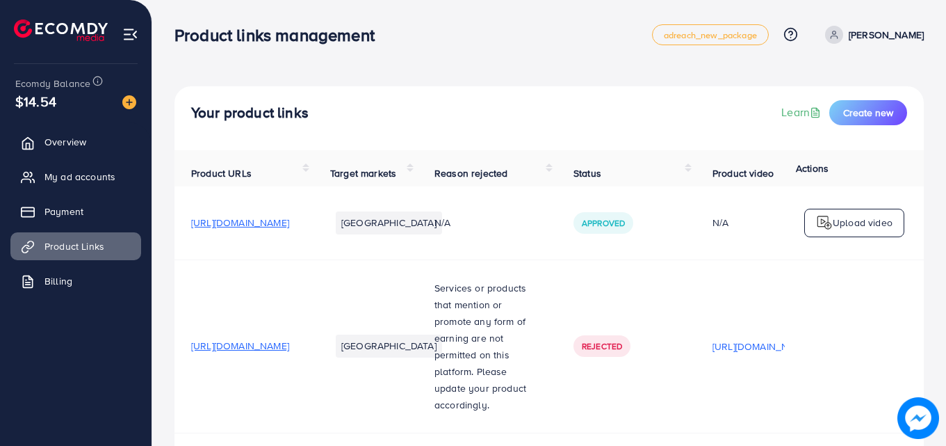  Describe the element at coordinates (587, 173) in the screenshot. I see `span: Status` at that location.